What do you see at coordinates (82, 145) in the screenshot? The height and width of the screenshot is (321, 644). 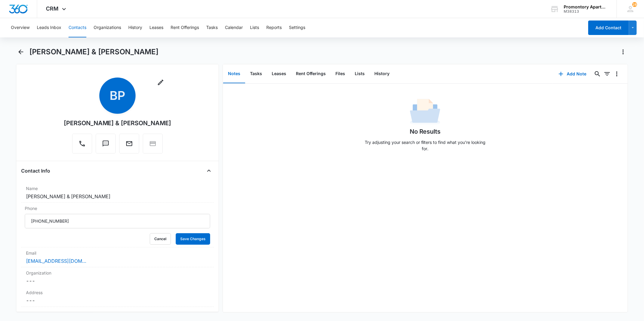 I see `a: Call` at bounding box center [82, 145].